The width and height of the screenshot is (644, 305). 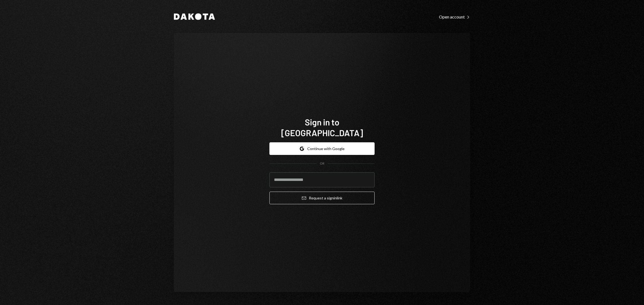 I want to click on button: Continue with Google, so click(x=322, y=149).